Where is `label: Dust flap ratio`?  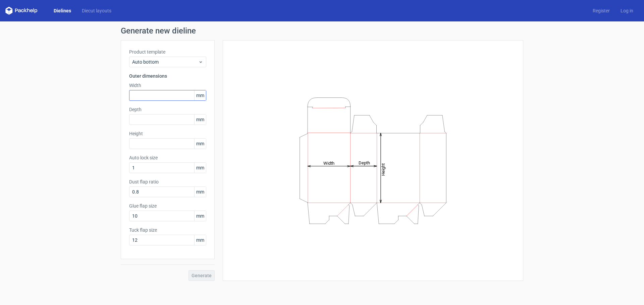
label: Dust flap ratio is located at coordinates (167, 182).